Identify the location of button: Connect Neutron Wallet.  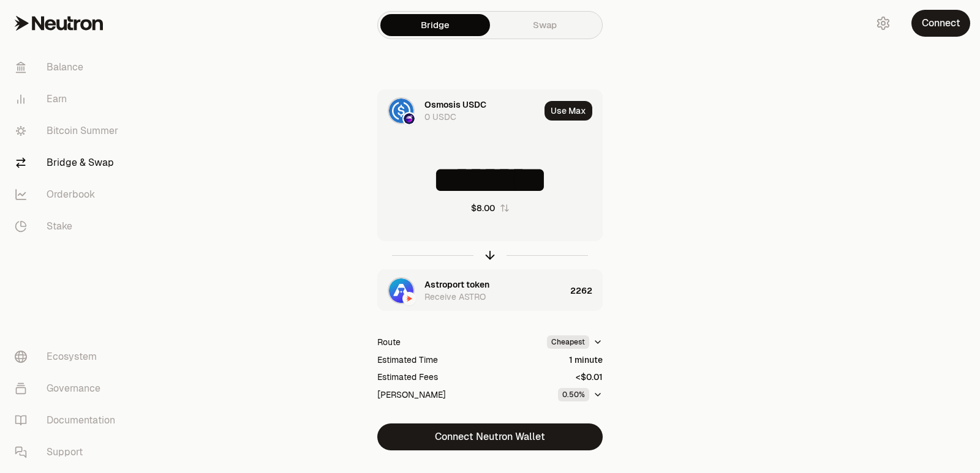
(490, 437).